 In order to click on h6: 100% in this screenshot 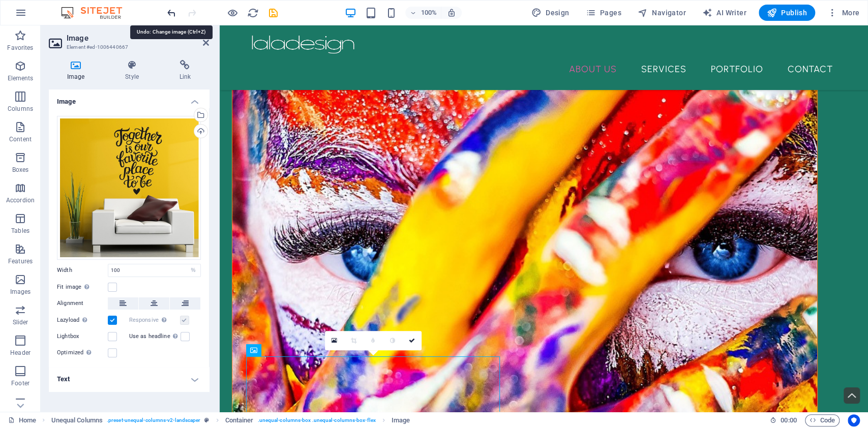, I will do `click(428, 13)`.